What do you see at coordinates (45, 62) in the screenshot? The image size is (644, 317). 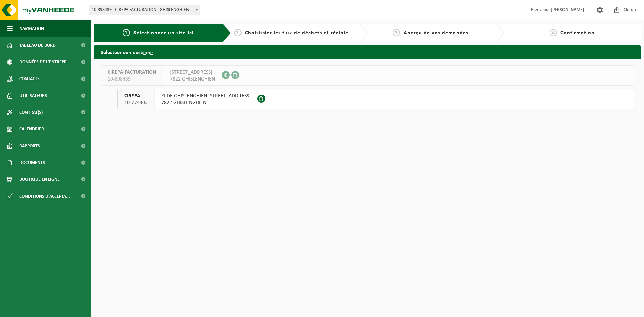 I see `span: Données de l'entrepr...` at bounding box center [45, 62].